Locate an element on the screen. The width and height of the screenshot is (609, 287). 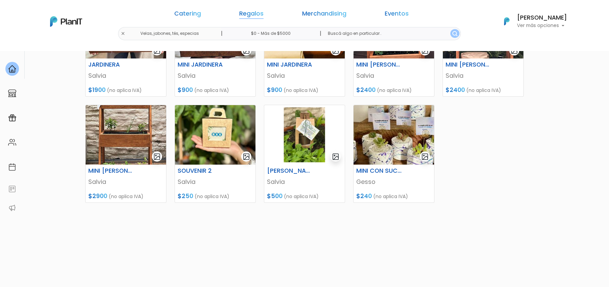
strong: PLAN IT is located at coordinates (34, 58).